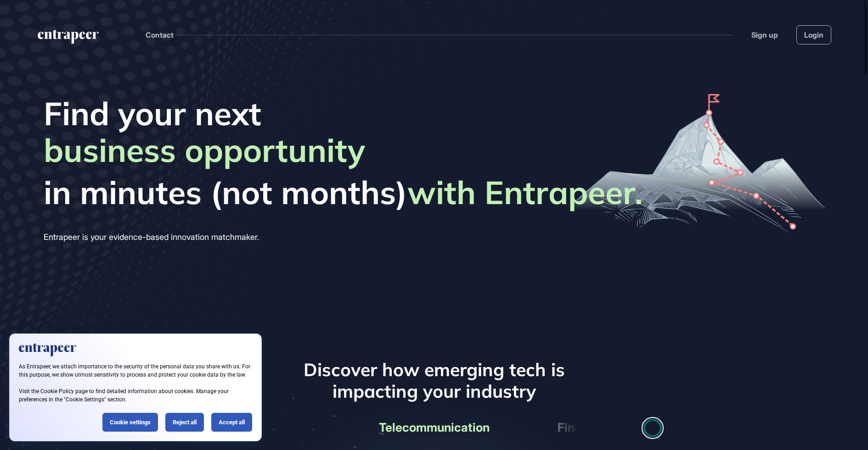 This screenshot has height=450, width=868. What do you see at coordinates (434, 369) in the screenshot?
I see `h3: Discover how emerging tech is` at bounding box center [434, 369].